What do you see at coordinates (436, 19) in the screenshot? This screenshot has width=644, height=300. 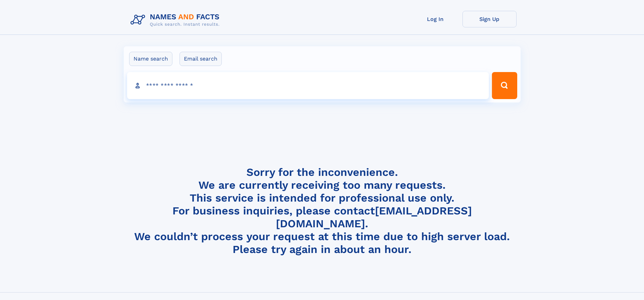 I see `a: Log In` at bounding box center [436, 19].